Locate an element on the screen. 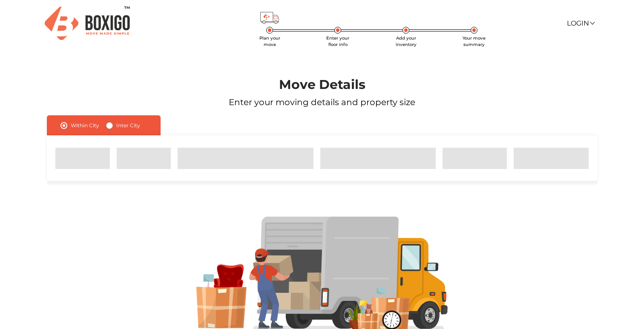  span: Your move summary is located at coordinates (474, 41).